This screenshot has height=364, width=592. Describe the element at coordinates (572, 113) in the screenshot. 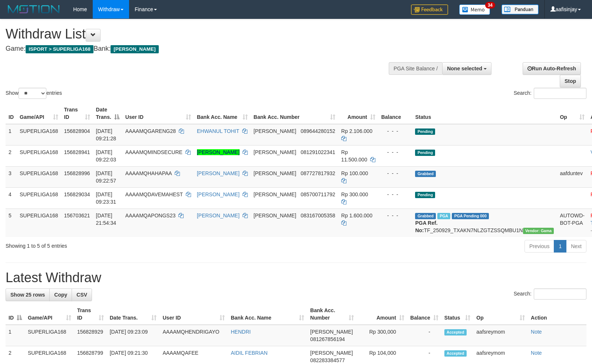

I see `th: Op: activate to sort column ascending` at that location.